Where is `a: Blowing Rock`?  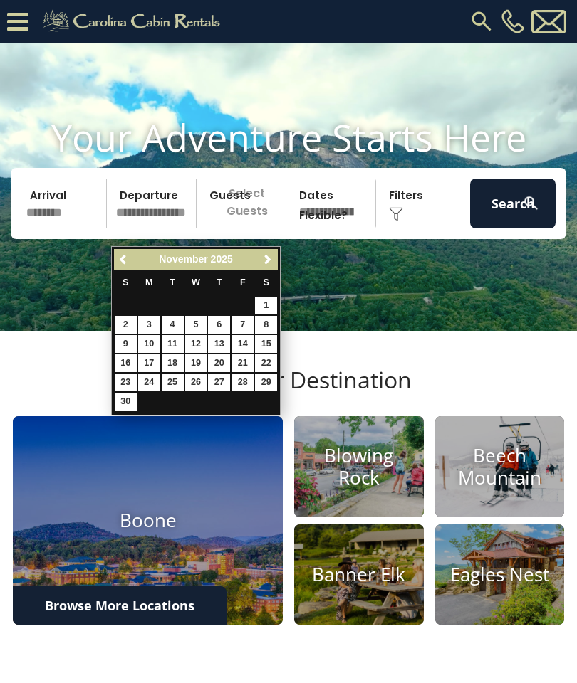 a: Blowing Rock is located at coordinates (359, 467).